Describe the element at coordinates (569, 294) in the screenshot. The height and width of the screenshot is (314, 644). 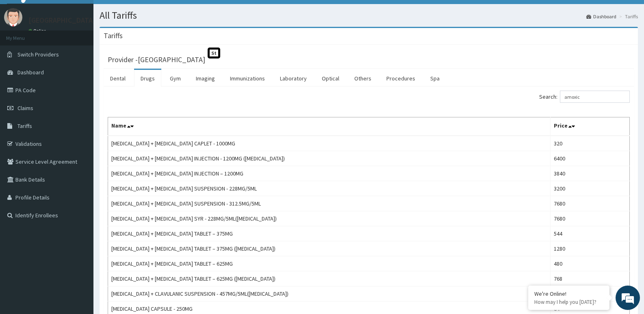
I see `div: We're Online!` at that location.